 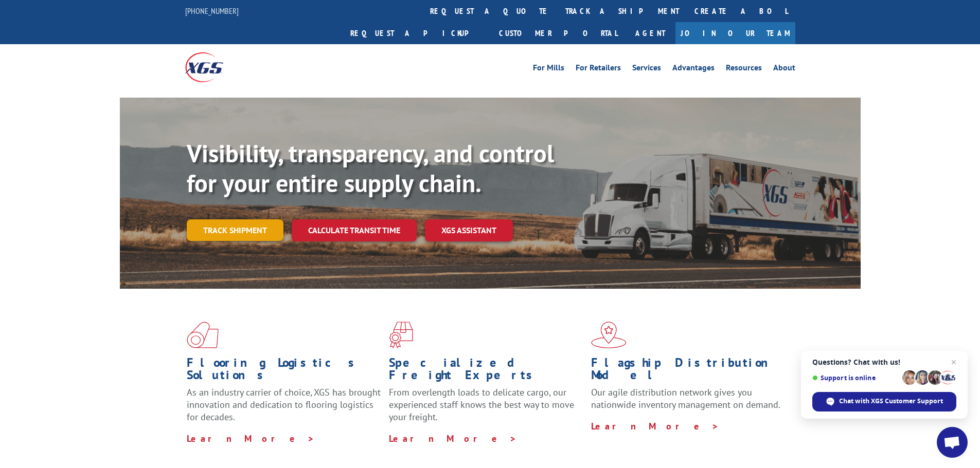 What do you see at coordinates (370, 168) in the screenshot?
I see `b: Visibility, transparency, and control for your entire supply chain.` at bounding box center [370, 168].